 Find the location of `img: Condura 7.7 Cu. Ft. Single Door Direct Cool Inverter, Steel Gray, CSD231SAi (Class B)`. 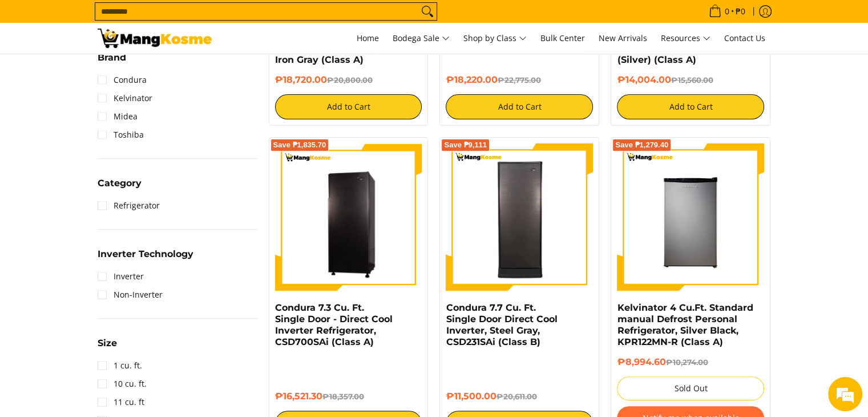

img: Condura 7.7 Cu. Ft. Single Door Direct Cool Inverter, Steel Gray, CSD231SAi (Class B) is located at coordinates (519, 217).